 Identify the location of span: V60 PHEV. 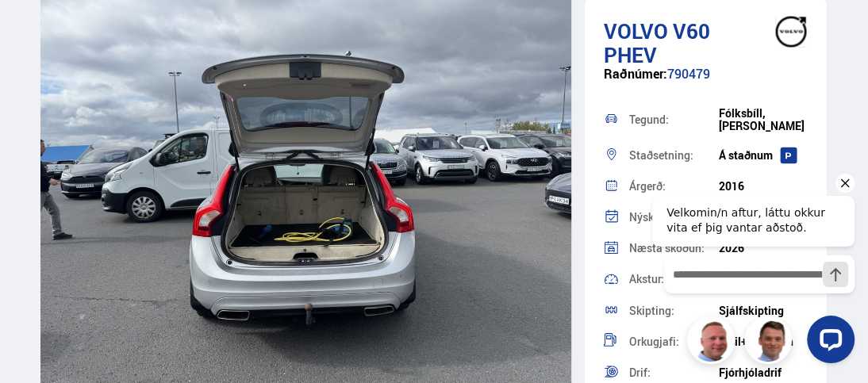
(657, 43).